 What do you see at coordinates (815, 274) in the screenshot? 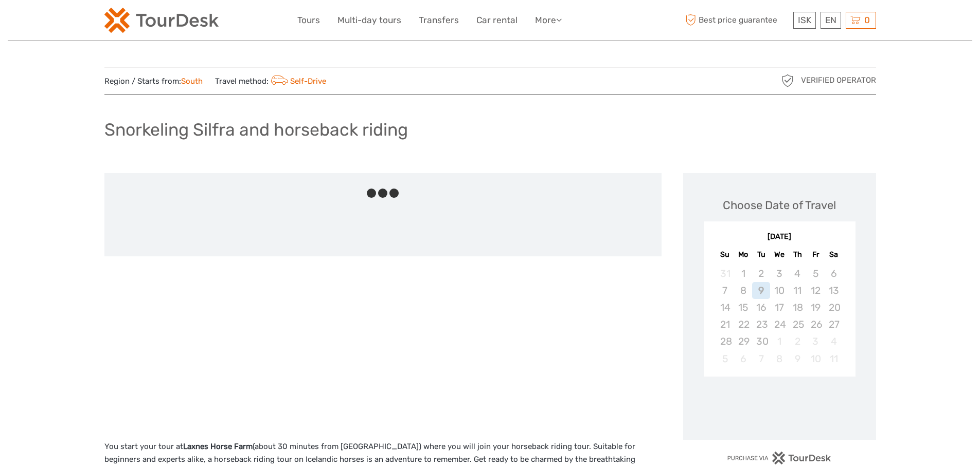
I see `div: Not available Friday, September 5th, 2025` at bounding box center [815, 274].